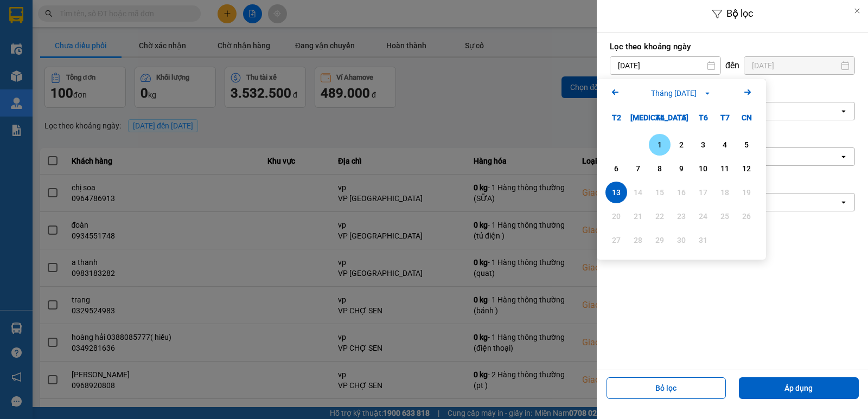 Image resolution: width=868 pixels, height=419 pixels. Describe the element at coordinates (725, 145) in the screenshot. I see `div: 4` at that location.